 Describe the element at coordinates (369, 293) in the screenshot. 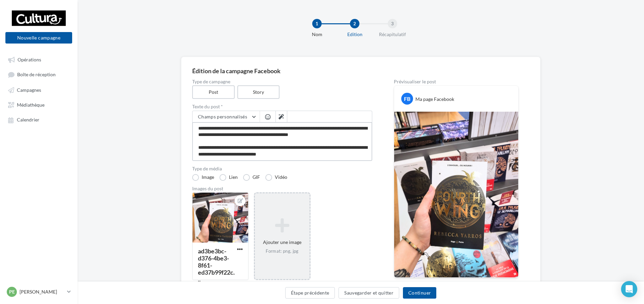

I see `button: Sauvegarder et quitter` at that location.